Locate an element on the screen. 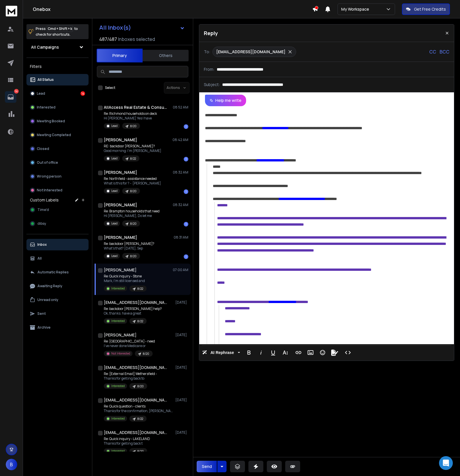 The image size is (460, 476). h1: All Inbox(s) is located at coordinates (115, 28).